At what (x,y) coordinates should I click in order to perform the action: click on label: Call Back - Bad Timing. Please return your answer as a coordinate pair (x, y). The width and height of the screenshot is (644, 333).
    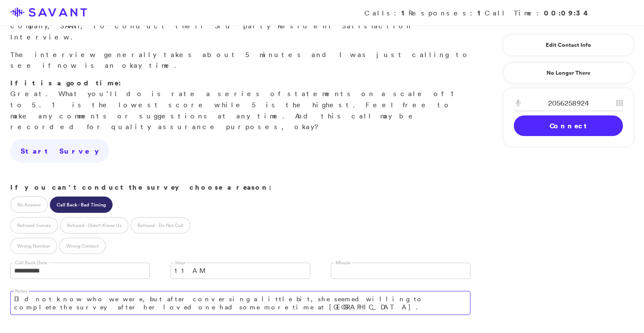
    Looking at the image, I should click on (81, 205).